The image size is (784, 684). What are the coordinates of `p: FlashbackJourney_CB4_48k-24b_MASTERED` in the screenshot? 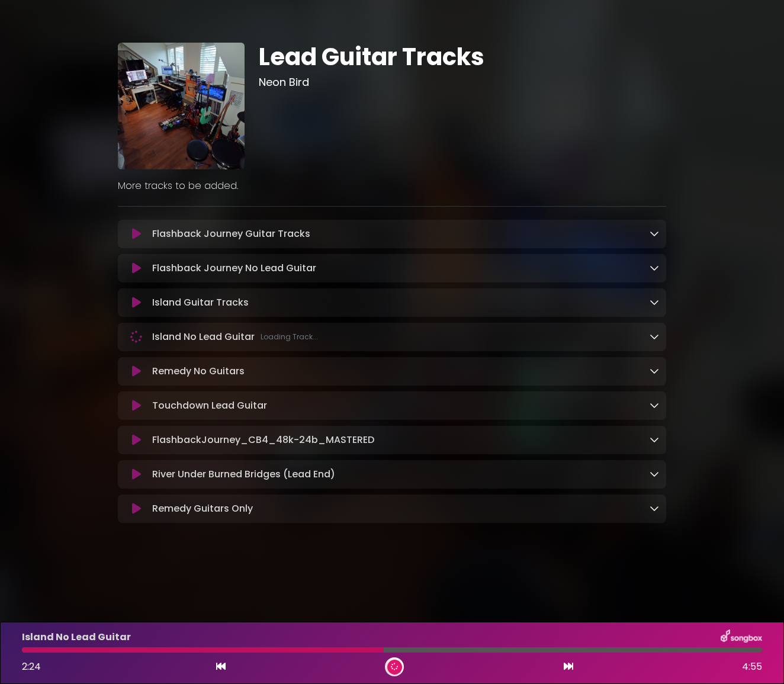 It's located at (263, 440).